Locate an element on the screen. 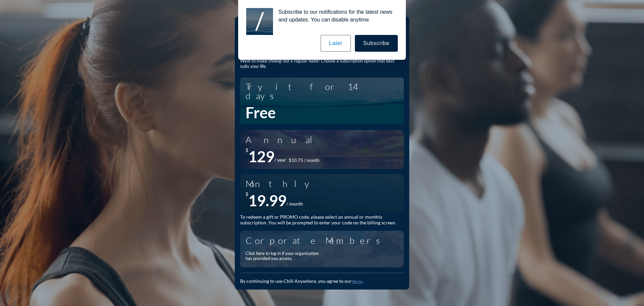  div: Free is located at coordinates (261, 112).